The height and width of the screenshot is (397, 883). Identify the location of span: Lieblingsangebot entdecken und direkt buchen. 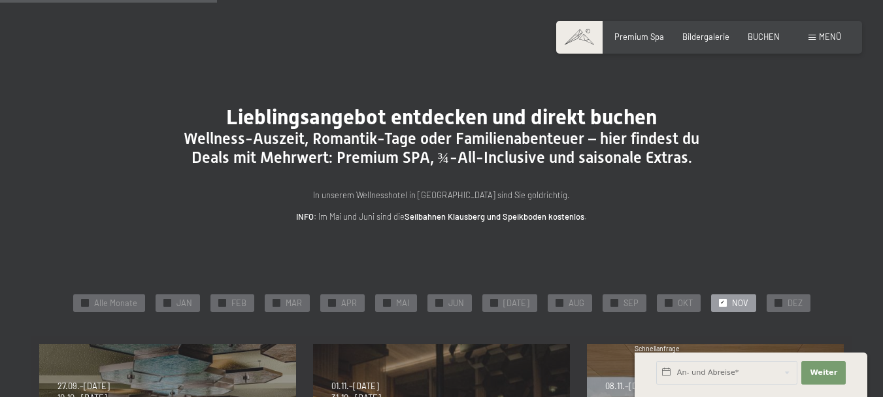
(441, 117).